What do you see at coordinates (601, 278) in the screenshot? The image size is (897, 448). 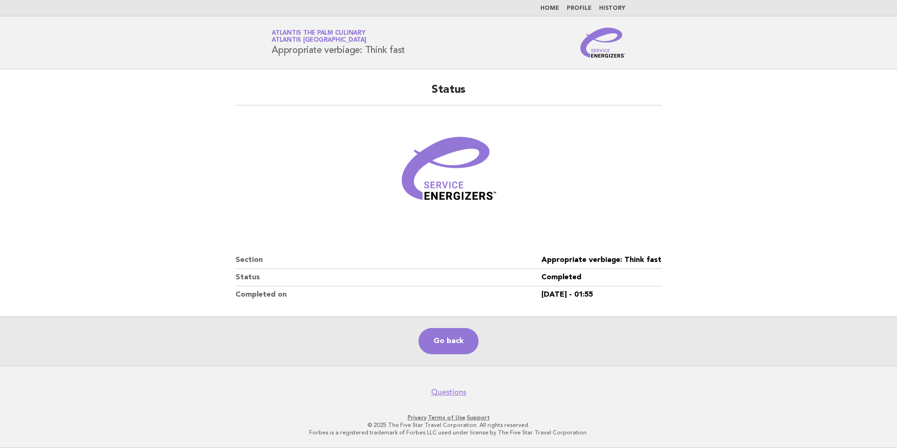 I see `dd: Completed` at bounding box center [601, 278].